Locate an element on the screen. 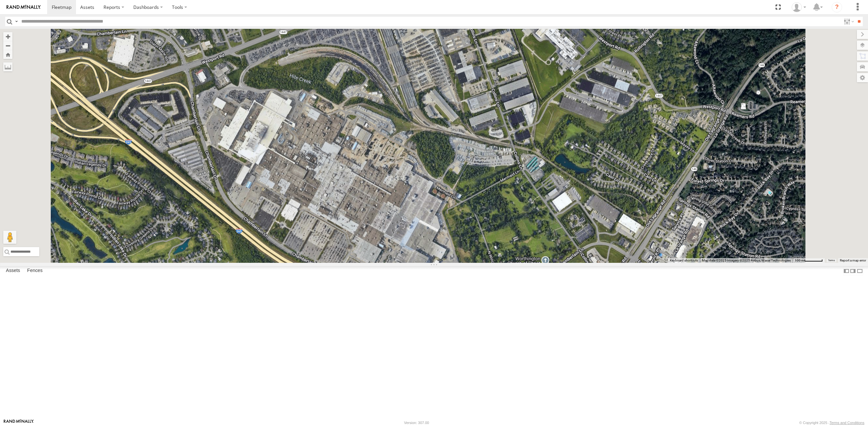 The image size is (868, 426). label: Hide Summary Table is located at coordinates (860, 270).